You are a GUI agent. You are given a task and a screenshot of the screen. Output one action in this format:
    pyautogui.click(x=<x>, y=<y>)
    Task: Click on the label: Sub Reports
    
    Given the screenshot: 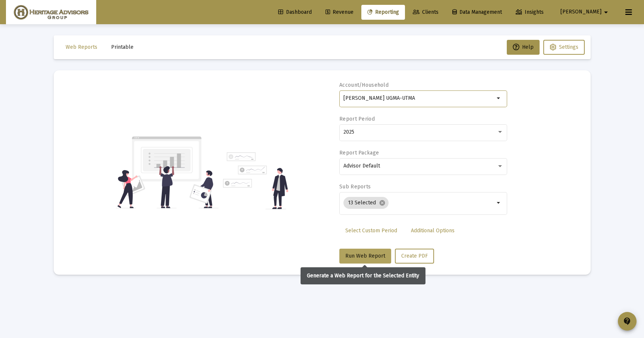 What is the action you would take?
    pyautogui.click(x=355, y=187)
    